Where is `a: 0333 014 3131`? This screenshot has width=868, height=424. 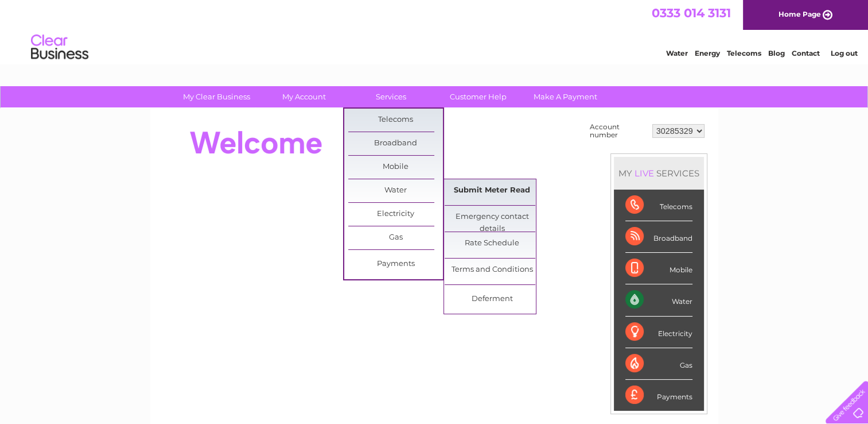 a: 0333 014 3131 is located at coordinates (692, 13).